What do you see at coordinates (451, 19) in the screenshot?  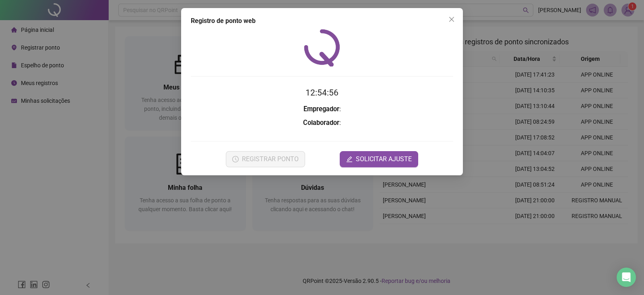 I see `span: close` at bounding box center [451, 19].